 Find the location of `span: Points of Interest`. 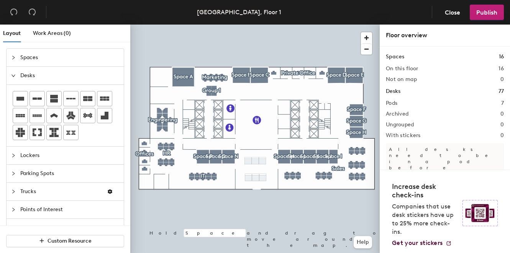

span: Points of Interest is located at coordinates (70, 209).